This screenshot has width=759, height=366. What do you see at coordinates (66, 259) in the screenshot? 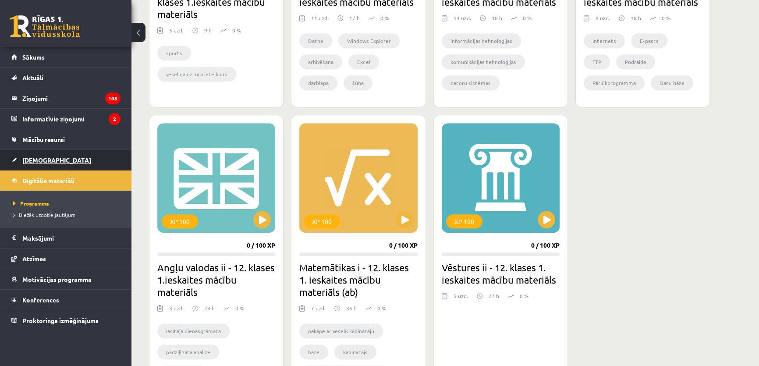
I see `a: Atzīmes` at bounding box center [66, 259].